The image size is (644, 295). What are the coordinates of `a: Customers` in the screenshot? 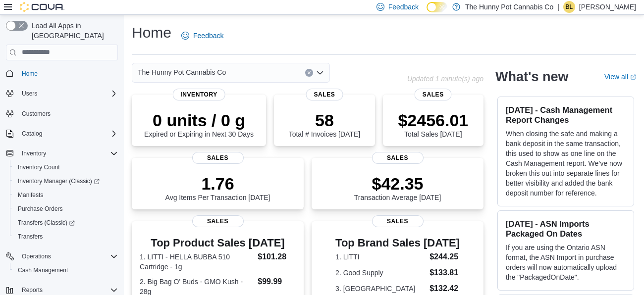 It's located at (36, 114).